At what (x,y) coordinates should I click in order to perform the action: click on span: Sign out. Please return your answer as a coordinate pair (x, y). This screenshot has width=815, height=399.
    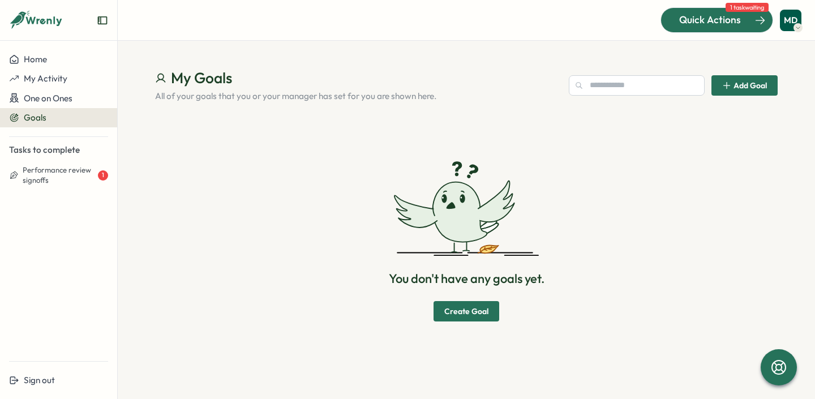
    Looking at the image, I should click on (39, 380).